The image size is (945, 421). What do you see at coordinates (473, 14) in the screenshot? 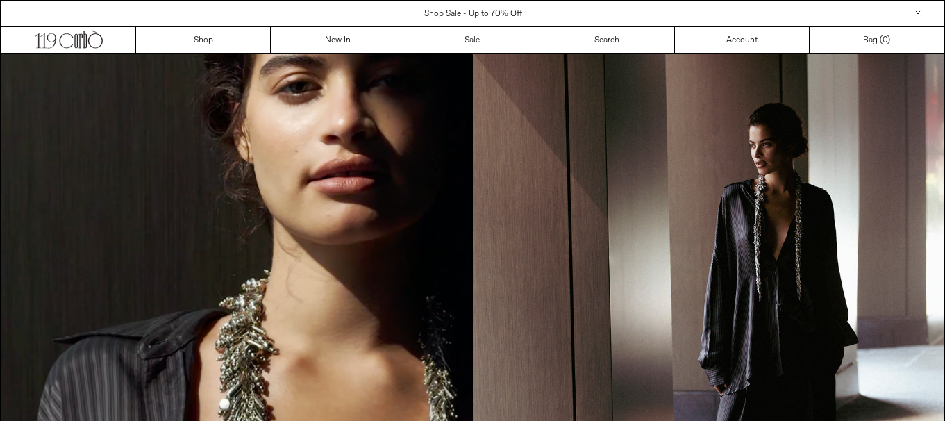
I see `span: Shop Sale - Up to 70% Off` at bounding box center [473, 14].